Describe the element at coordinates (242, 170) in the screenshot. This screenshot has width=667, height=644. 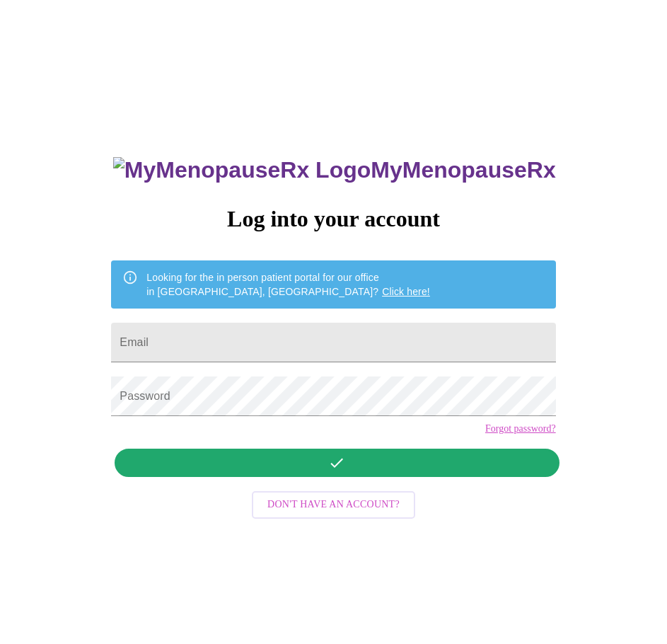
I see `img: MyMenopauseRx Logo` at that location.